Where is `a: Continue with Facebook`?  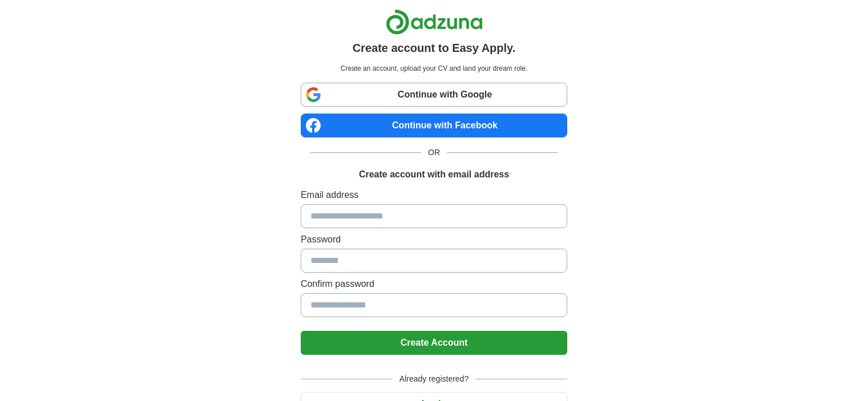
a: Continue with Facebook is located at coordinates (434, 125).